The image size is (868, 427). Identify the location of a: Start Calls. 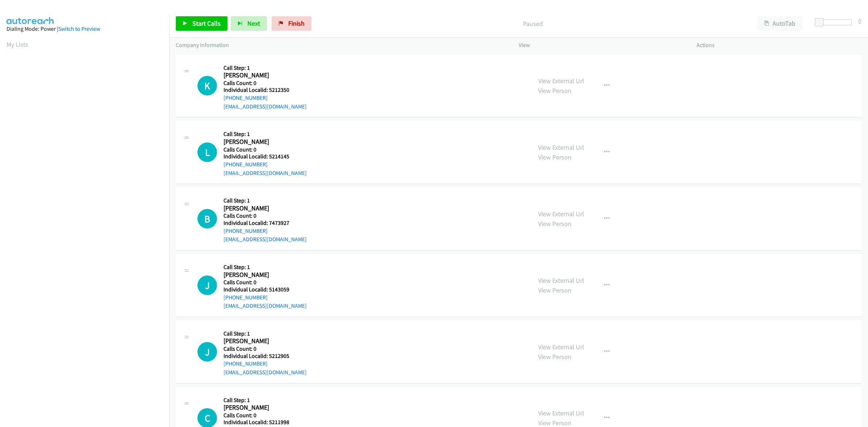
(201, 24).